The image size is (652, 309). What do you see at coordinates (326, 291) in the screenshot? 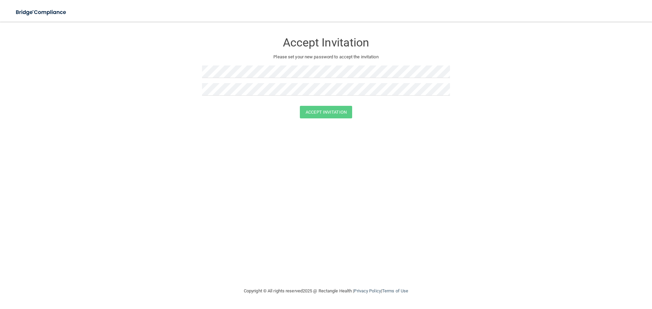
I see `div: Copyright © All rights reserved 2025 @ Rectangle Health | |` at bounding box center [326, 291].